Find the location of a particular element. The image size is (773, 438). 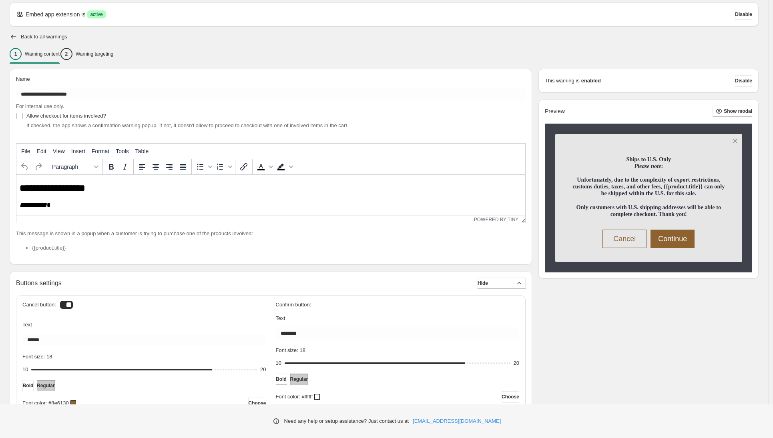

p: Warning content is located at coordinates (42, 54).